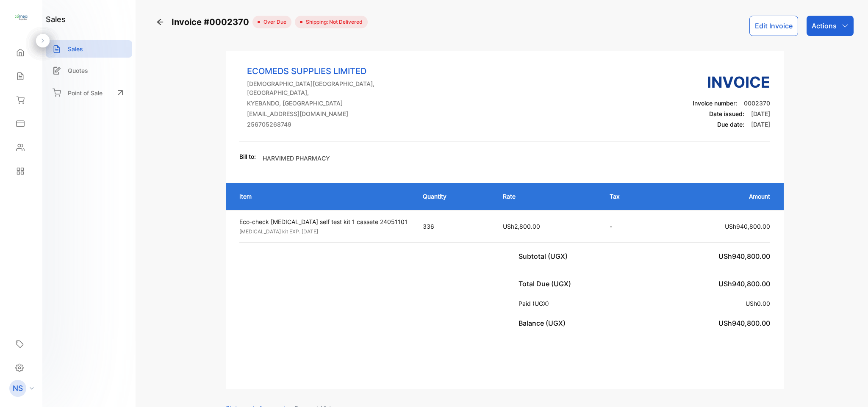 This screenshot has width=868, height=407. Describe the element at coordinates (543, 323) in the screenshot. I see `p: Balance (UGX)` at that location.